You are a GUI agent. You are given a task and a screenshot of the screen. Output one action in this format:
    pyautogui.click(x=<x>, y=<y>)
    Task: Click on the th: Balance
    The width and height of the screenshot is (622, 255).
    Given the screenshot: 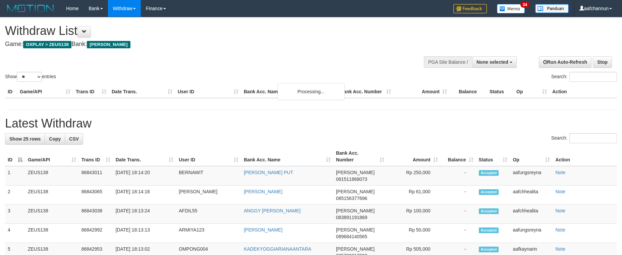 What is the action you would take?
    pyautogui.click(x=468, y=91)
    